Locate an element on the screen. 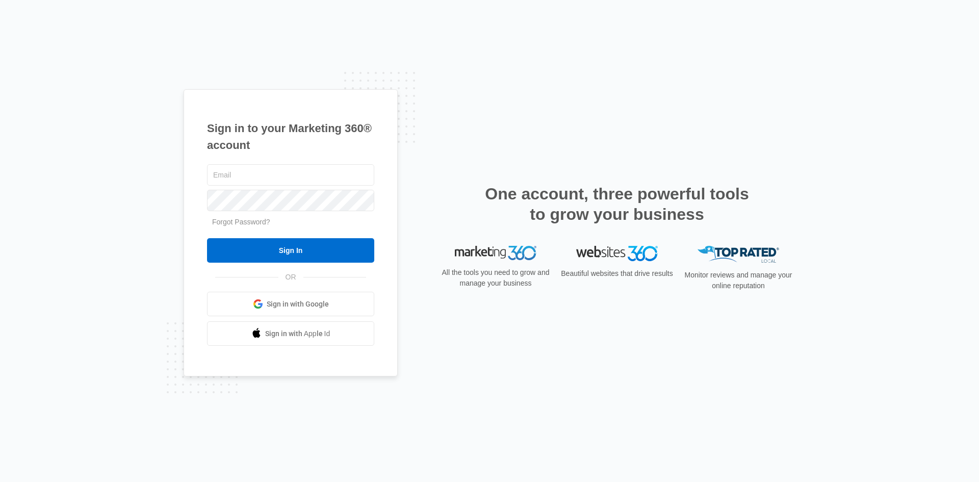  a: Sign in with Apple Id is located at coordinates (291, 333).